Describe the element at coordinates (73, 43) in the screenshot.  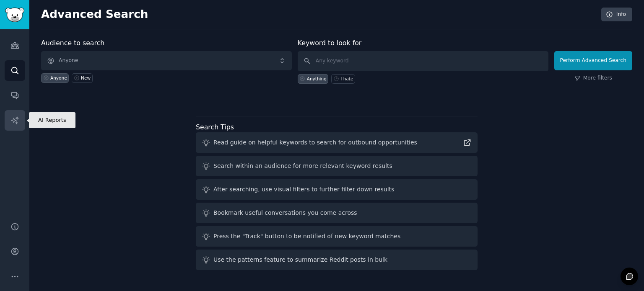
I see `label: Audience to search` at that location.